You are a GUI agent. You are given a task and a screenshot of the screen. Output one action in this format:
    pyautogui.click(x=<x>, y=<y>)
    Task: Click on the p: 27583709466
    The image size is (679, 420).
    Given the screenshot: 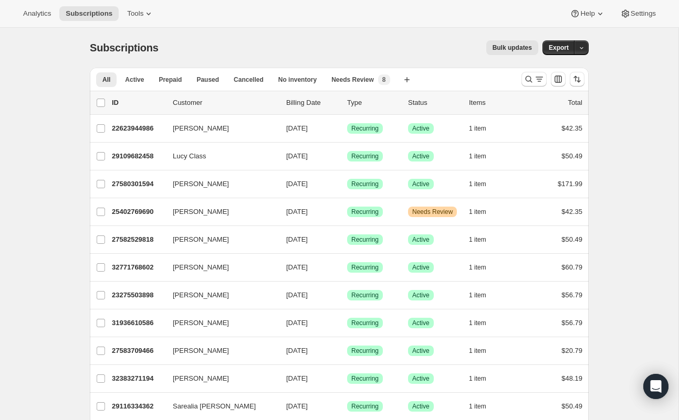 What is the action you would take?
    pyautogui.click(x=138, y=351)
    